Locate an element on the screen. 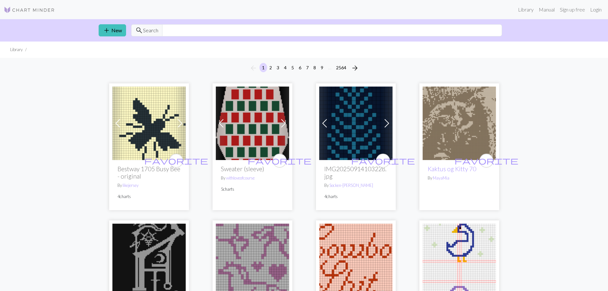  button: 1 is located at coordinates (264, 67).